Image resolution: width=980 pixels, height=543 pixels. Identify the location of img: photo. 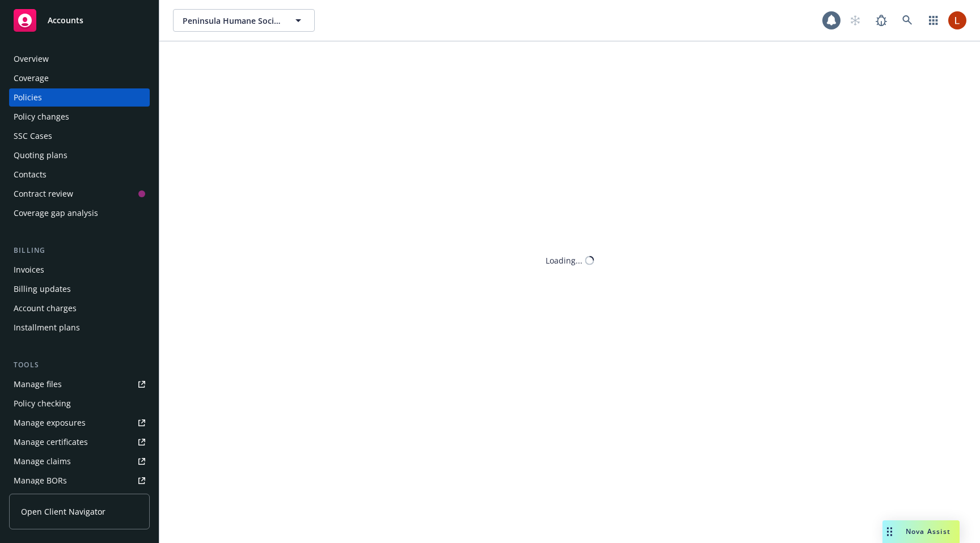
(957, 20).